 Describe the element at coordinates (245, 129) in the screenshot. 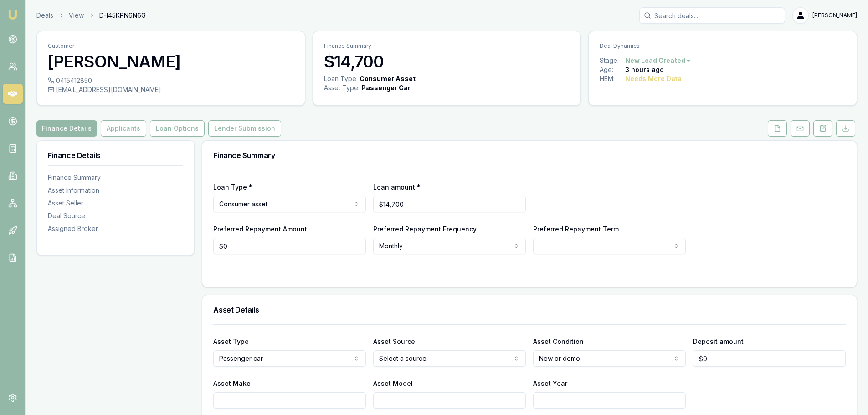

I see `a: Lender Submission` at that location.